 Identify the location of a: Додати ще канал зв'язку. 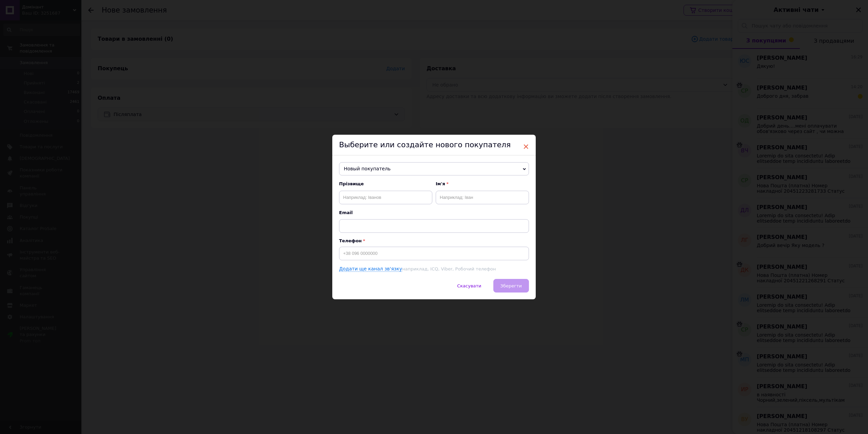
(371, 269).